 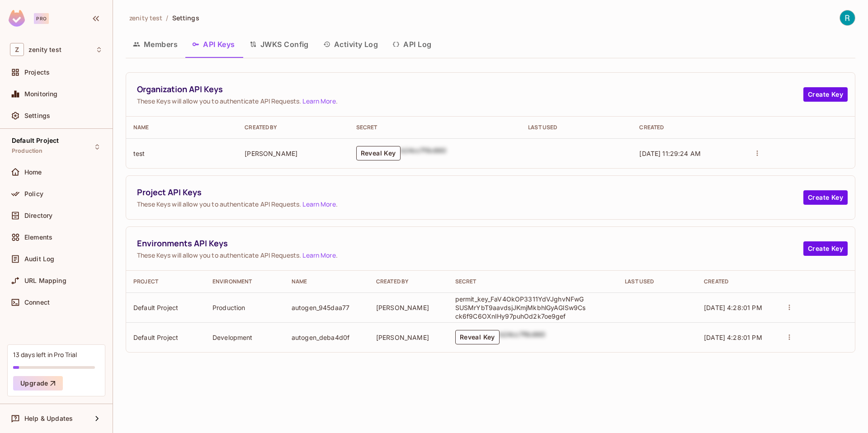 I want to click on td: test, so click(x=182, y=153).